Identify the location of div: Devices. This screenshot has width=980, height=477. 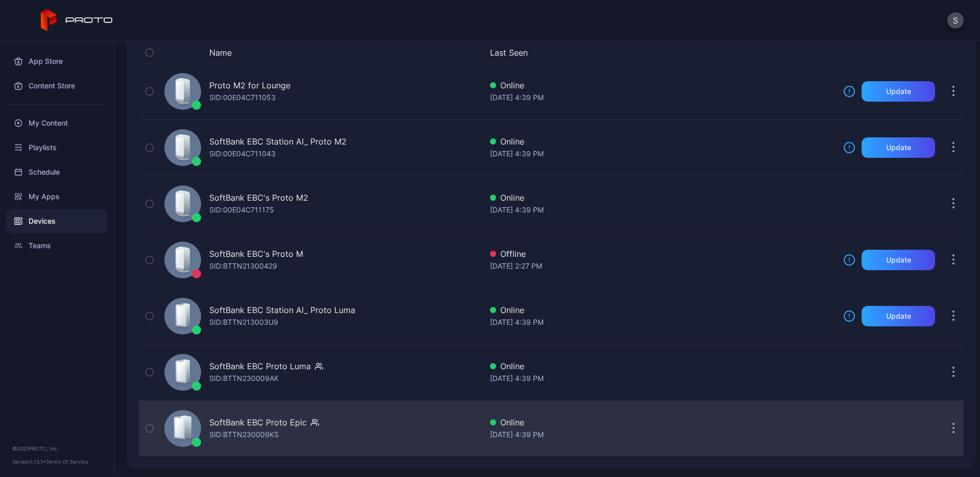
(57, 221).